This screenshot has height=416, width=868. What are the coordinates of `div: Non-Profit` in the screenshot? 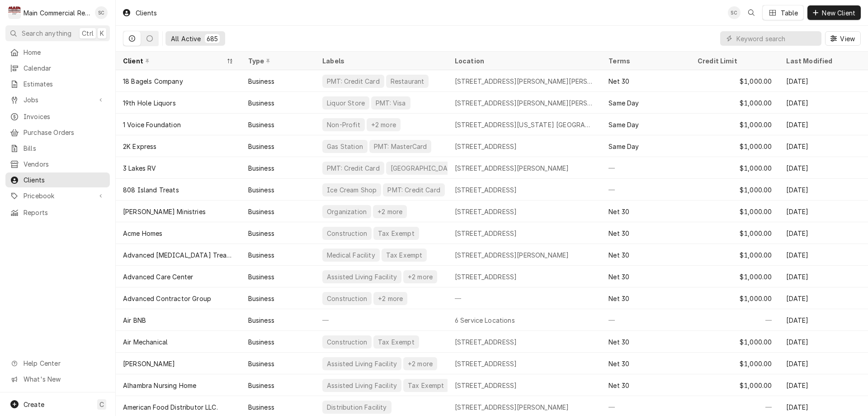 It's located at (343, 125).